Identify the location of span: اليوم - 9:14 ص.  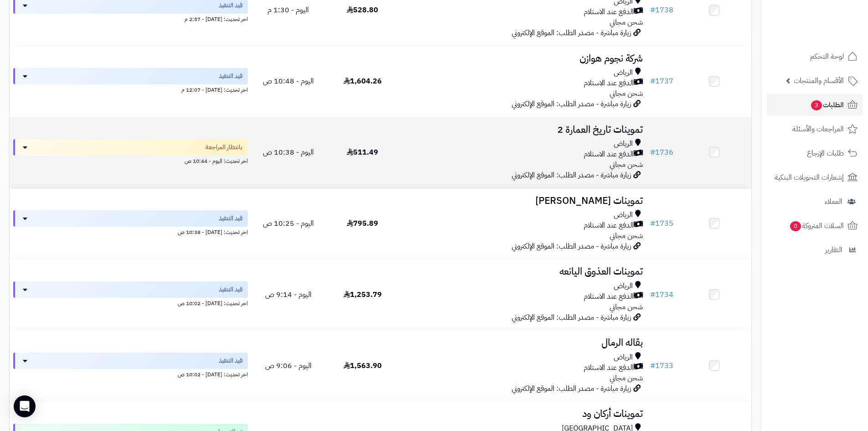
(289, 295).